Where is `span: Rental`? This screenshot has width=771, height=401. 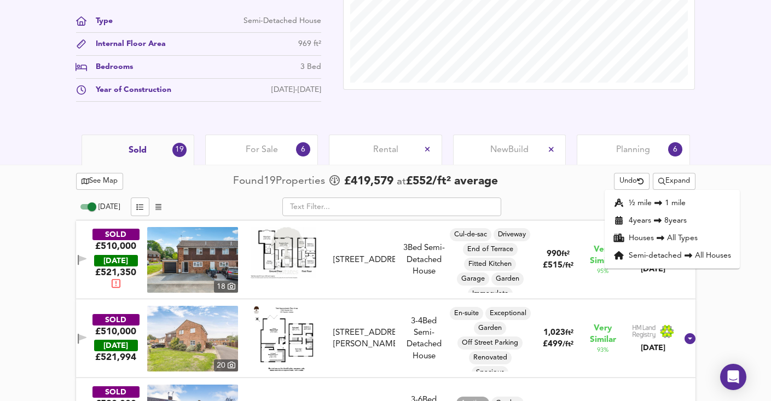 span: Rental is located at coordinates (386, 150).